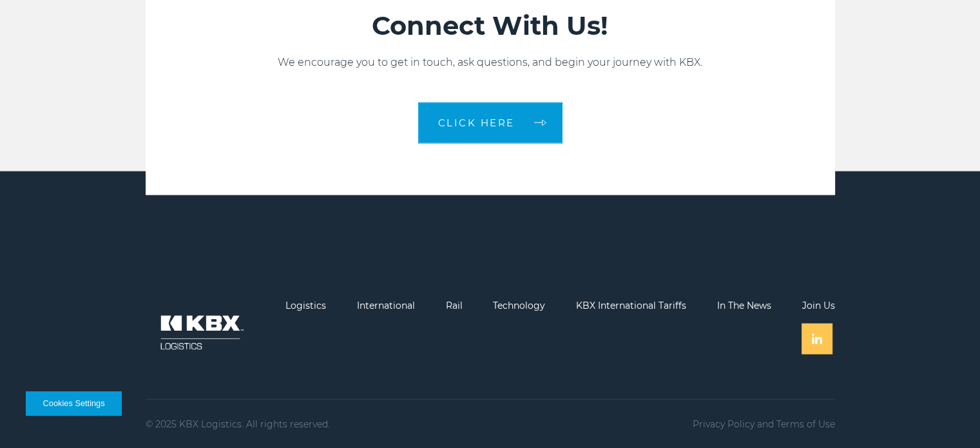 The width and height of the screenshot is (980, 448). What do you see at coordinates (386, 305) in the screenshot?
I see `a: International` at bounding box center [386, 305].